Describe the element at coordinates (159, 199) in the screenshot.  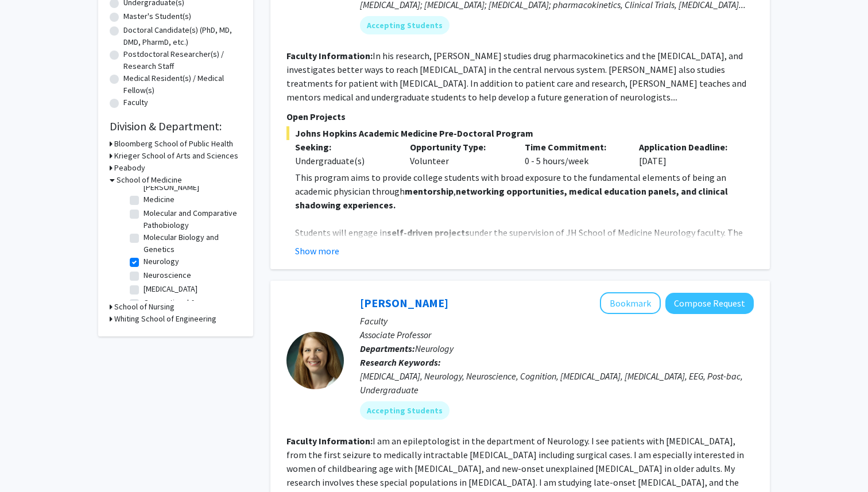
I see `label: Medicine` at that location.